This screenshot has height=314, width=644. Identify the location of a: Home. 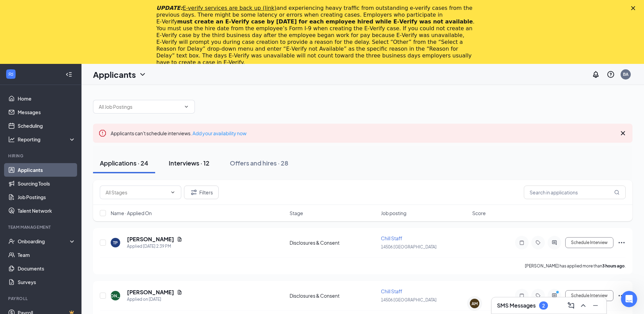
(47, 99).